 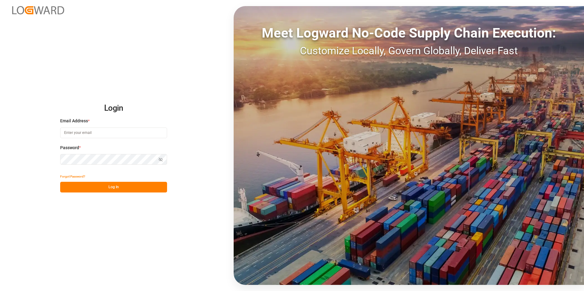 I want to click on div: Customize Locally, Govern Globally, Deliver Fast, so click(x=408, y=51).